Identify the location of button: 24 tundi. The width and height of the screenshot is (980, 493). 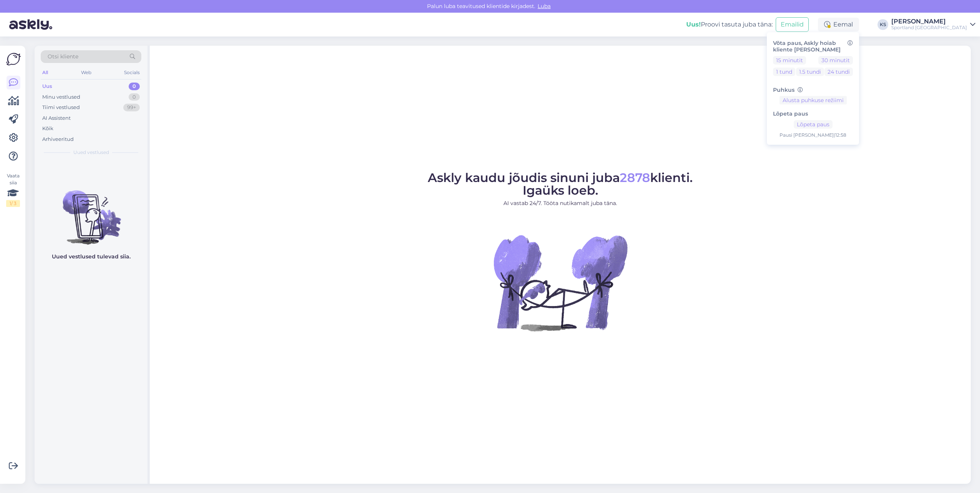
(839, 72).